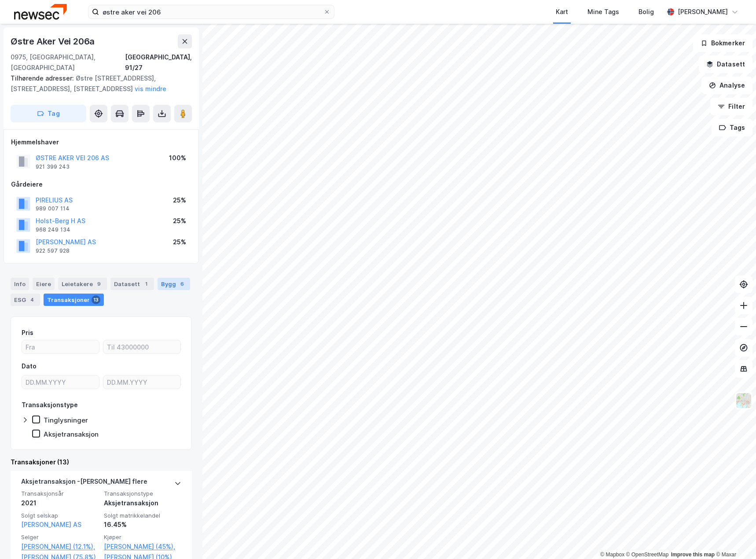 The height and width of the screenshot is (559, 756). I want to click on div: Datasett, so click(132, 284).